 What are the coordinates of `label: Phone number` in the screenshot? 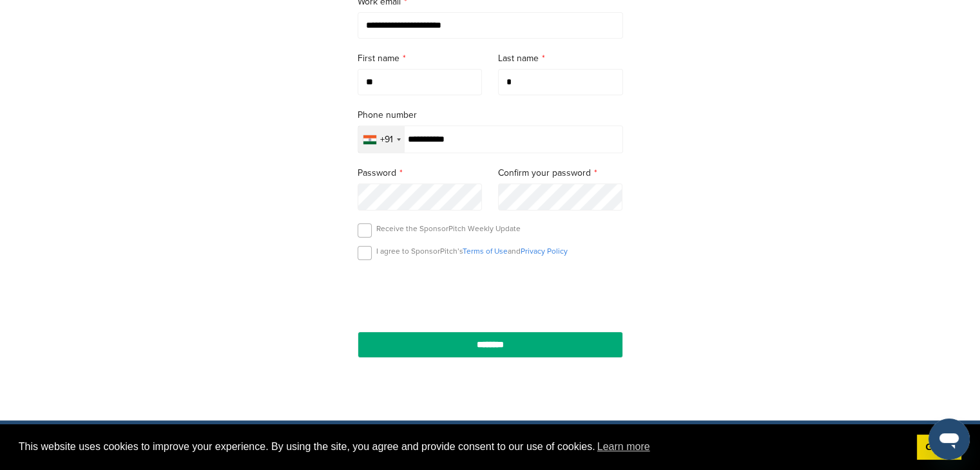 It's located at (490, 115).